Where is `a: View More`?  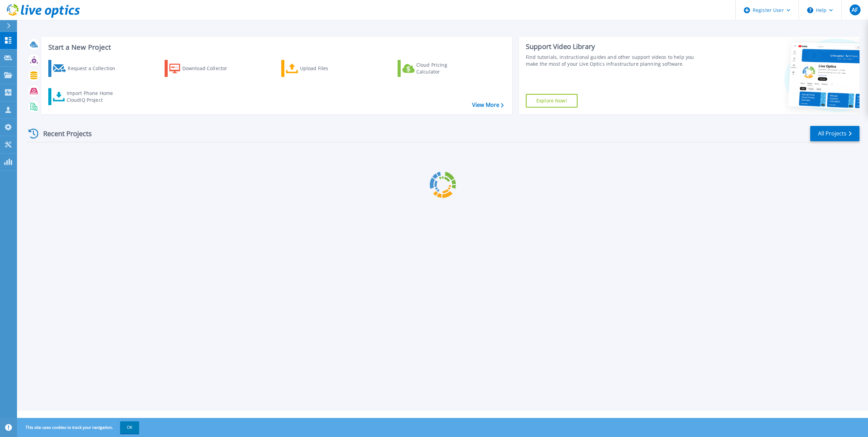
a: View More is located at coordinates (488, 104).